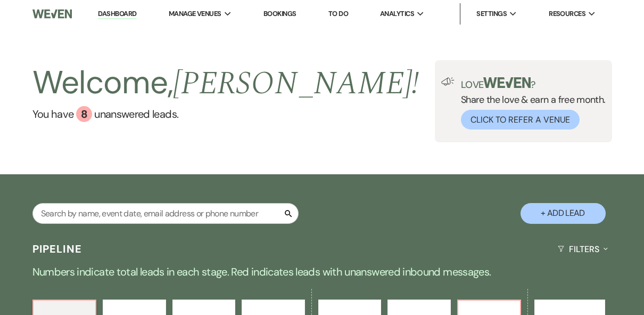 This screenshot has height=315, width=644. I want to click on img: weven-logo-green.svg, so click(506, 83).